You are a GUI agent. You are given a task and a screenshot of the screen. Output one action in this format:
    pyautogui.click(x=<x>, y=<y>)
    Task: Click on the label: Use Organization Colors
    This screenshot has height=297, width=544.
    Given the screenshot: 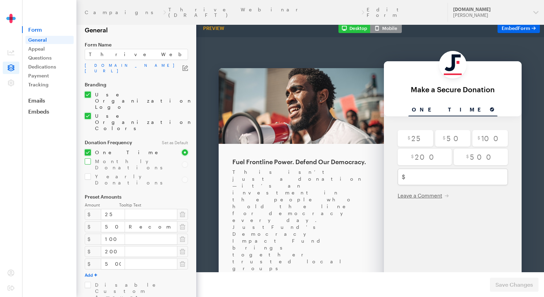 What is the action you would take?
    pyautogui.click(x=140, y=122)
    